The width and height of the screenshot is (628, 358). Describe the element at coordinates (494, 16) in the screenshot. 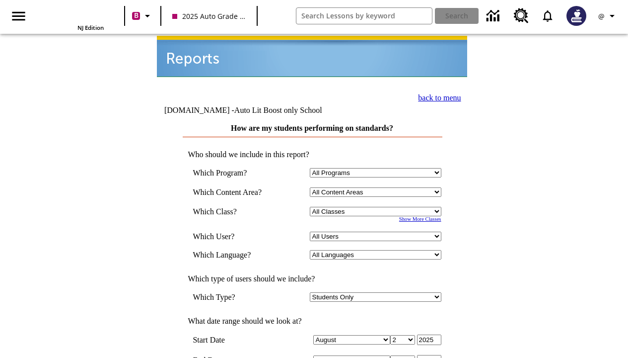

I see `a: Data Center` at that location.